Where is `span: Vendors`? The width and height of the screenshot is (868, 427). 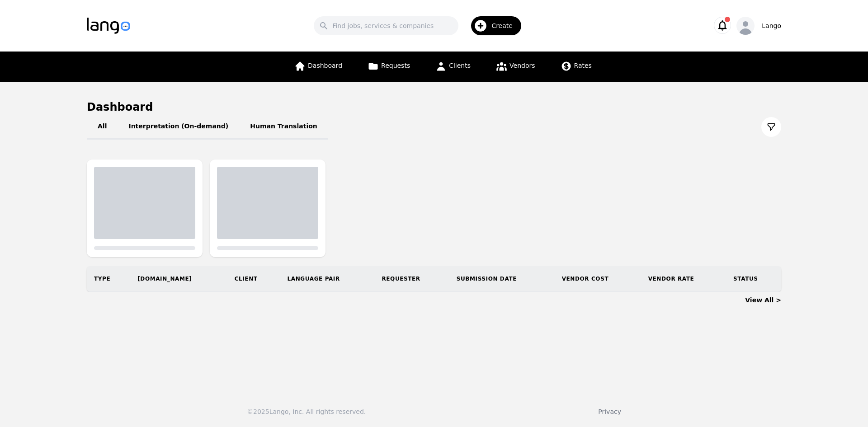
span: Vendors is located at coordinates (522, 65).